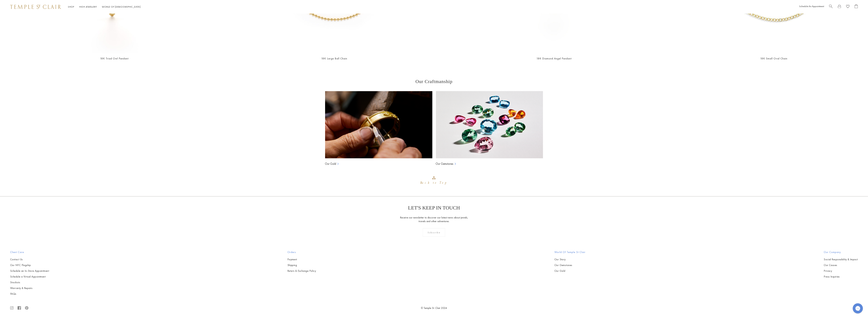 The image size is (868, 318). What do you see at coordinates (302, 260) in the screenshot?
I see `a: Payment` at bounding box center [302, 260].